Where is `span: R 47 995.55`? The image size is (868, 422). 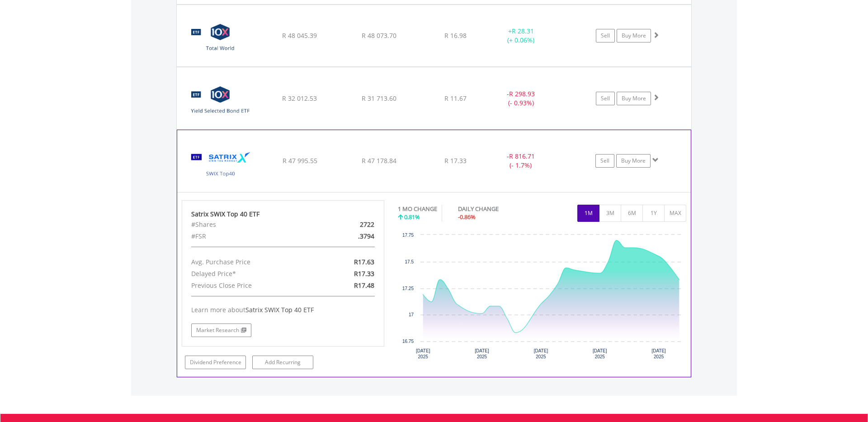
span: R 47 995.55 is located at coordinates (300, 160).